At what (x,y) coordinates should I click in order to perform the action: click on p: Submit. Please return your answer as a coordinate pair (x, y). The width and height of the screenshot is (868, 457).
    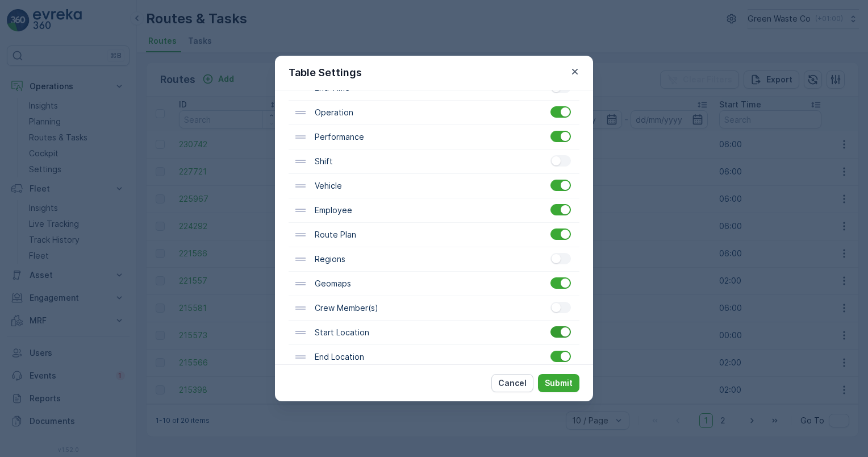
    Looking at the image, I should click on (558, 383).